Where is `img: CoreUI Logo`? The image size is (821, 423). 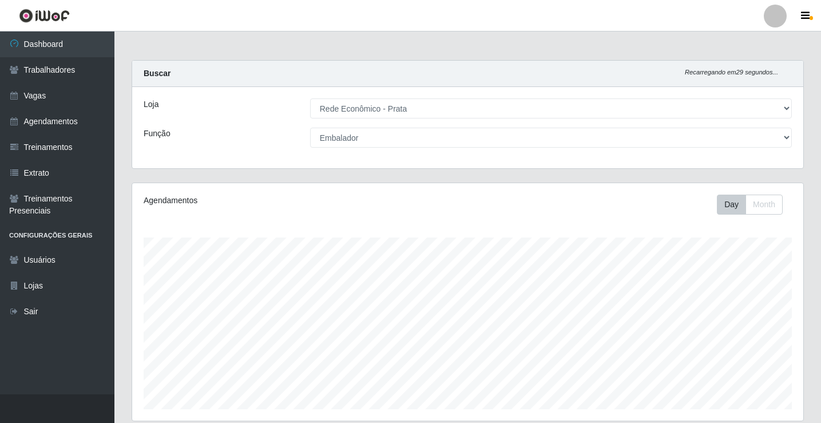
img: CoreUI Logo is located at coordinates (44, 15).